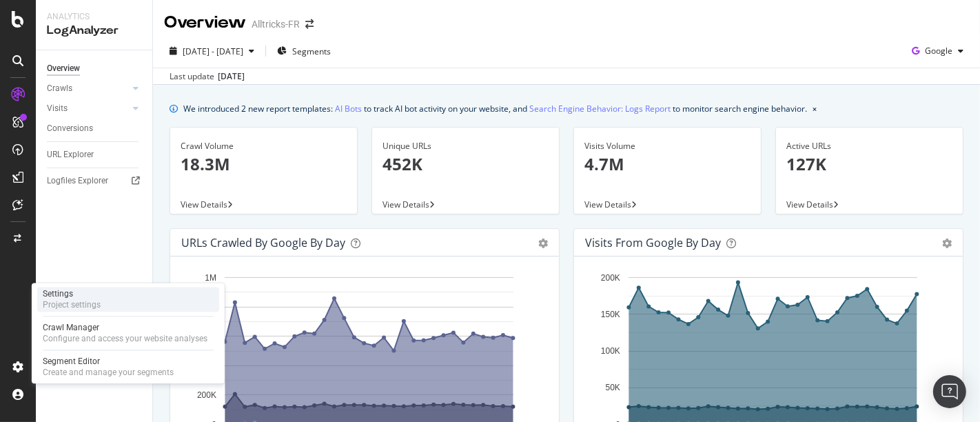 This screenshot has height=422, width=980. I want to click on a: SettingsProject settings, so click(128, 299).